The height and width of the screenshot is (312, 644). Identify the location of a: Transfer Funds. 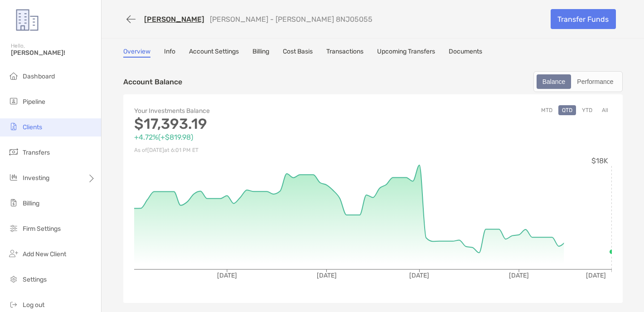
(583, 19).